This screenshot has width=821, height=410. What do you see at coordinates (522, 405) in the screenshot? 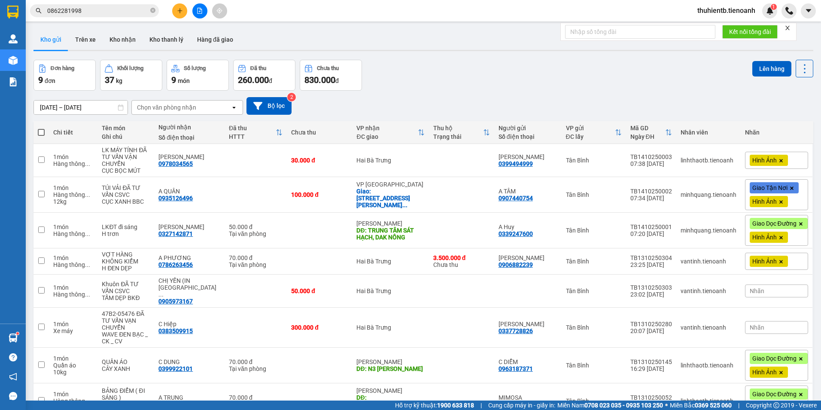
I see `span: Cung cấp máy in - giấy in:` at bounding box center [522, 405].